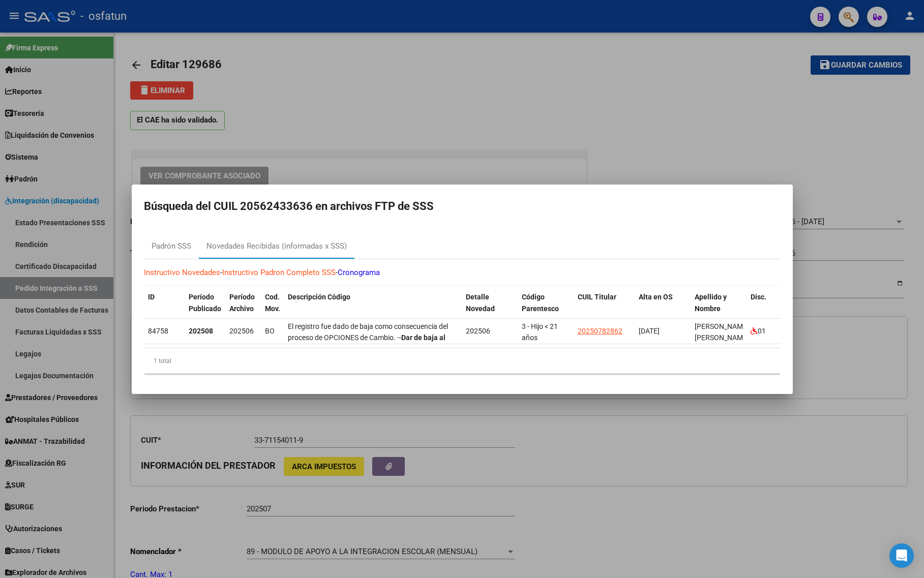 Image resolution: width=924 pixels, height=578 pixels. What do you see at coordinates (462, 206) in the screenshot?
I see `h2: Búsqueda del CUIL 20562433636 en archivos FTP de SSS` at bounding box center [462, 206].